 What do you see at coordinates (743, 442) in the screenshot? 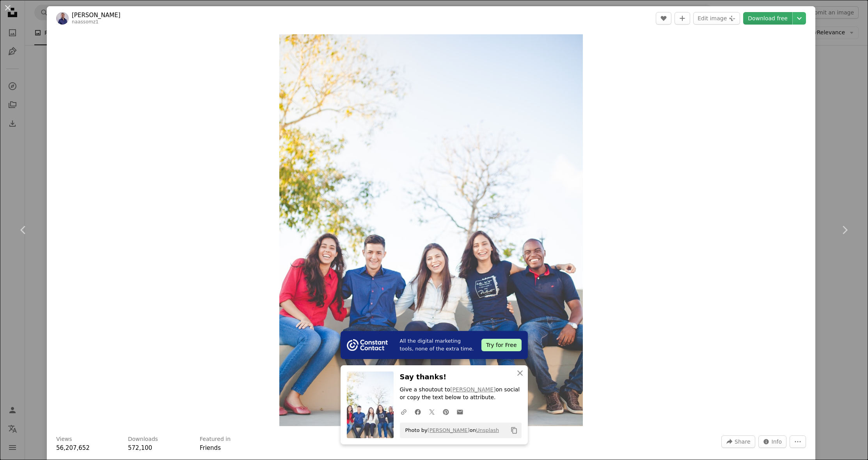
I see `span: Share` at bounding box center [743, 442].